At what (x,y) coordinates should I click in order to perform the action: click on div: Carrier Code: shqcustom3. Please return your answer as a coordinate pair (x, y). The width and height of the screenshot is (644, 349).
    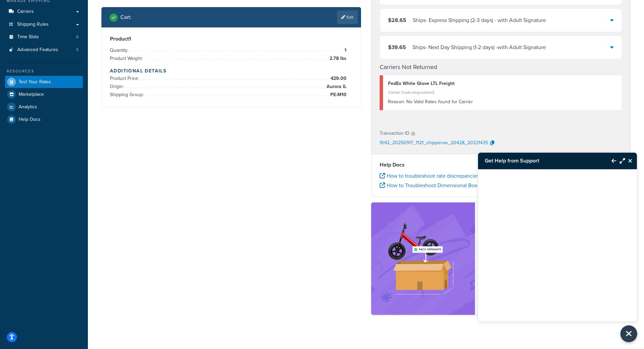
    Looking at the image, I should click on (502, 93).